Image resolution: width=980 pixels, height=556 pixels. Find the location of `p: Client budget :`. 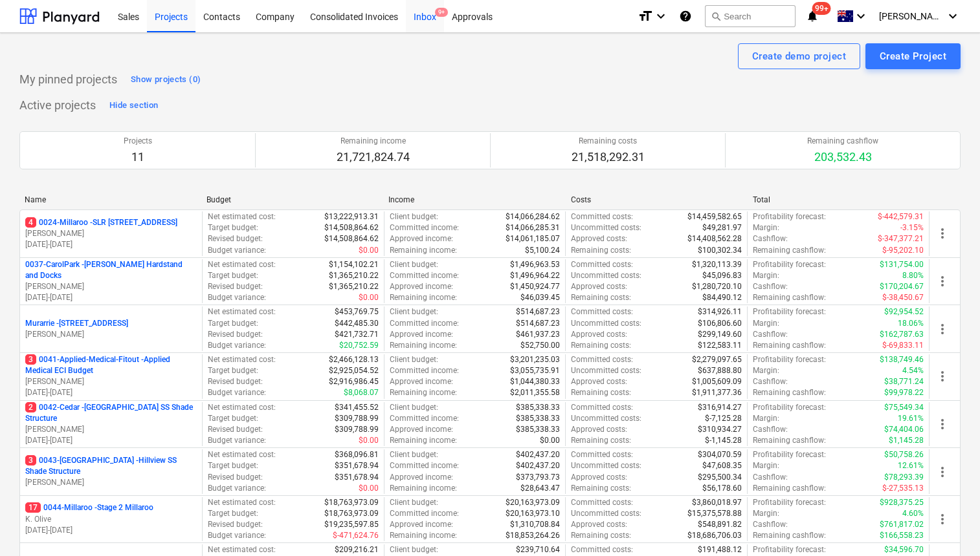

p: Client budget : is located at coordinates (414, 312).